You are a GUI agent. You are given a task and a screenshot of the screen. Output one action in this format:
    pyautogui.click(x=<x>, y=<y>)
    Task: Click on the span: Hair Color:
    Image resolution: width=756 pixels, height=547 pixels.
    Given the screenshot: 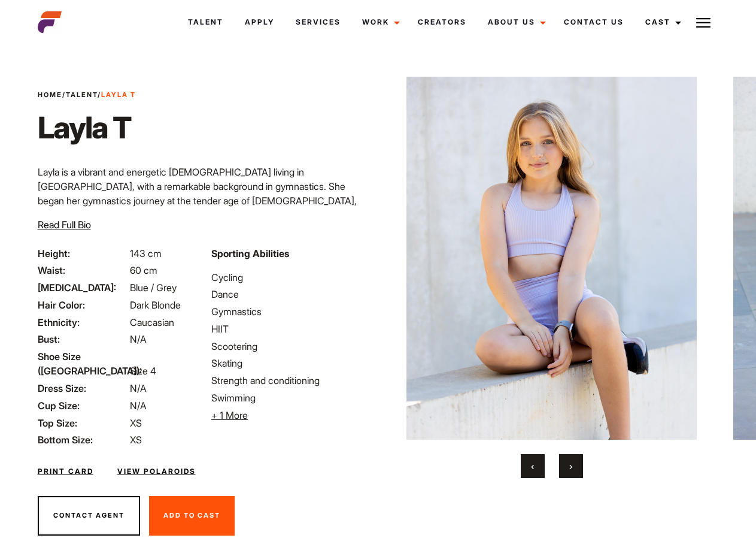 What is the action you would take?
    pyautogui.click(x=83, y=305)
    